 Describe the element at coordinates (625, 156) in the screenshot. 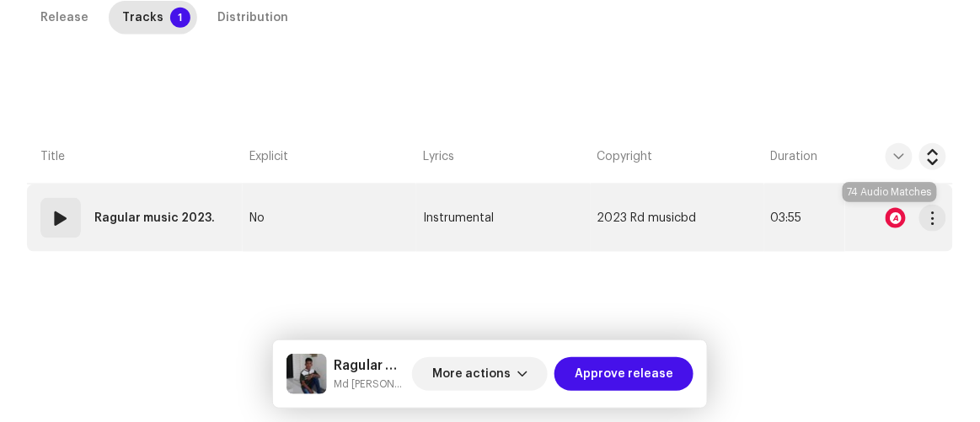

I see `span: Copyright` at that location.